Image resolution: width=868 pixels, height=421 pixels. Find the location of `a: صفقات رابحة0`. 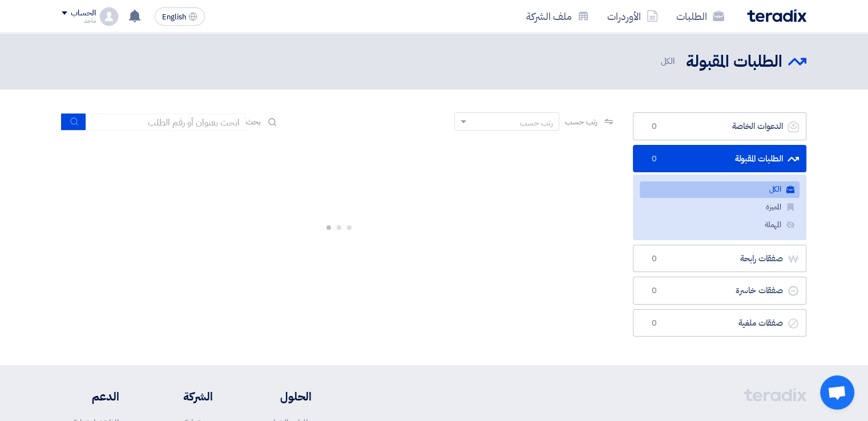

a: صفقات رابحة0 is located at coordinates (720, 258).